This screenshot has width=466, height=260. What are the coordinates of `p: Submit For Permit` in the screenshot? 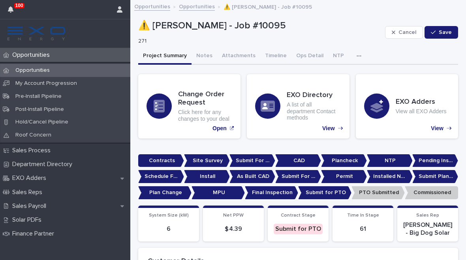 It's located at (298, 177).